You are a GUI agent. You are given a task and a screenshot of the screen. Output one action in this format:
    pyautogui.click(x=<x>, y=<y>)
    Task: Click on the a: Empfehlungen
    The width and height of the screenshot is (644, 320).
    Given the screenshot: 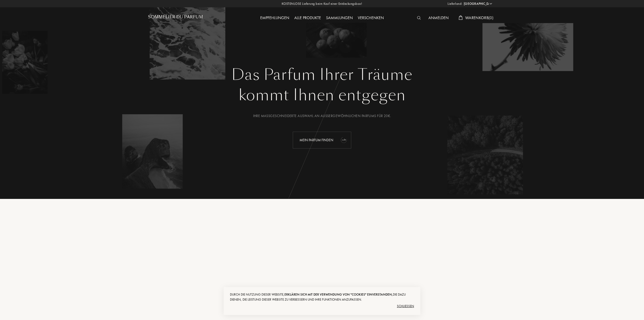 What is the action you would take?
    pyautogui.click(x=275, y=18)
    